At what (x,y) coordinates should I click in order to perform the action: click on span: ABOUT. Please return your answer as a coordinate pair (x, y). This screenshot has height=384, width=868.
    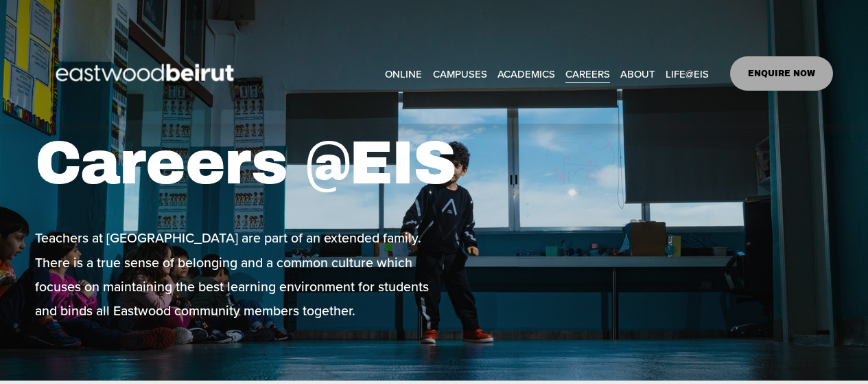
    Looking at the image, I should click on (638, 73).